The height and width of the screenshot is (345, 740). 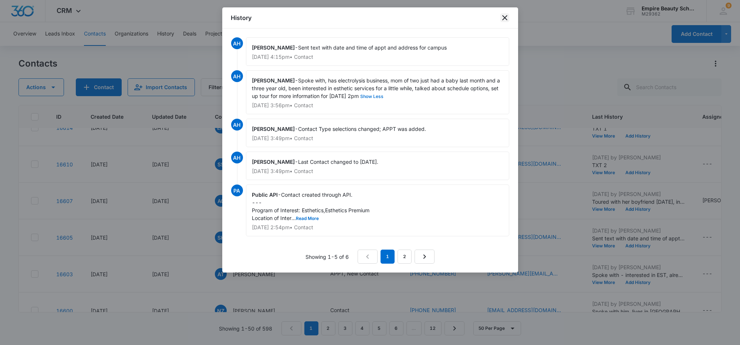 What do you see at coordinates (308, 218) in the screenshot?
I see `button: Read More` at bounding box center [308, 218].